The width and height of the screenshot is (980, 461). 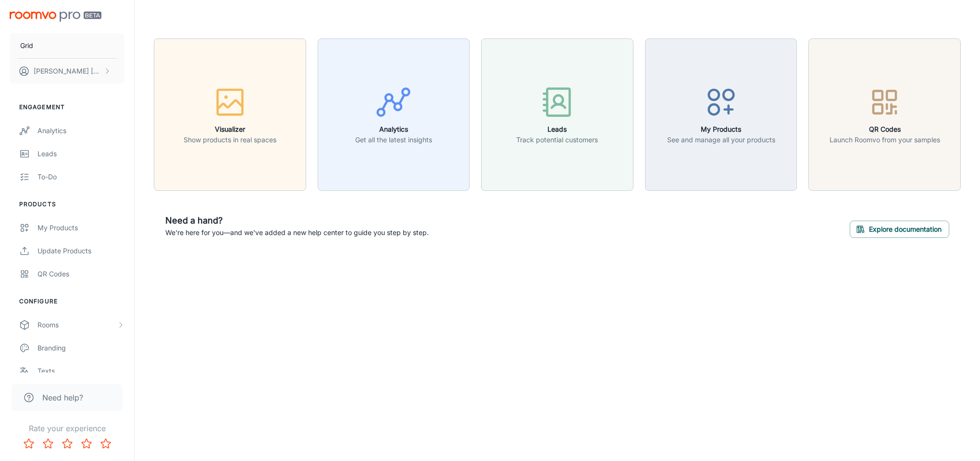 I want to click on p: See and manage all your products, so click(x=721, y=139).